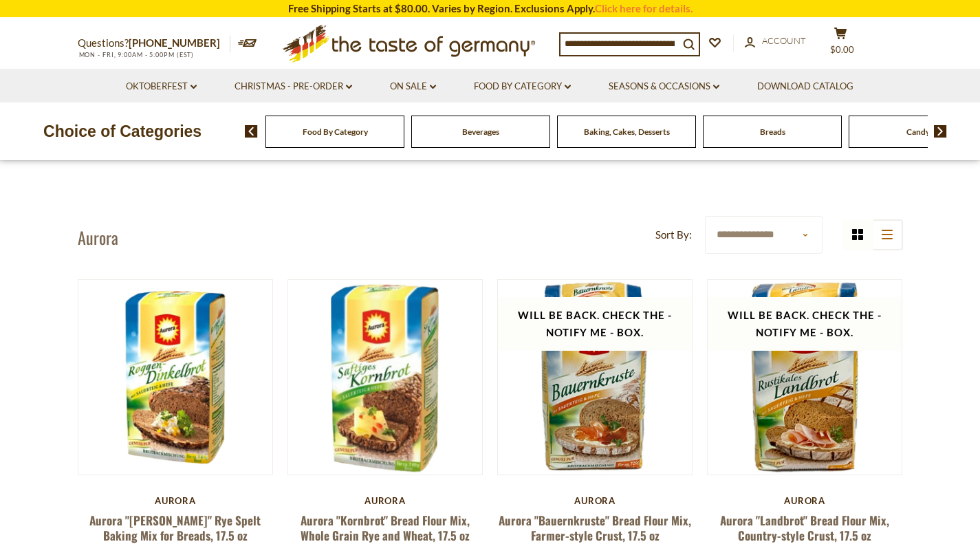 The height and width of the screenshot is (544, 980). What do you see at coordinates (626, 131) in the screenshot?
I see `span: Baking, Cakes, Desserts` at bounding box center [626, 131].